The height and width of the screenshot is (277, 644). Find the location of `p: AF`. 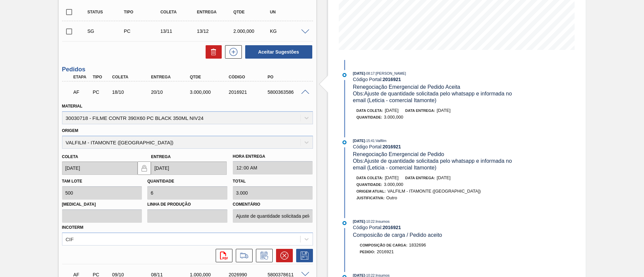

p: AF is located at coordinates (82, 92).